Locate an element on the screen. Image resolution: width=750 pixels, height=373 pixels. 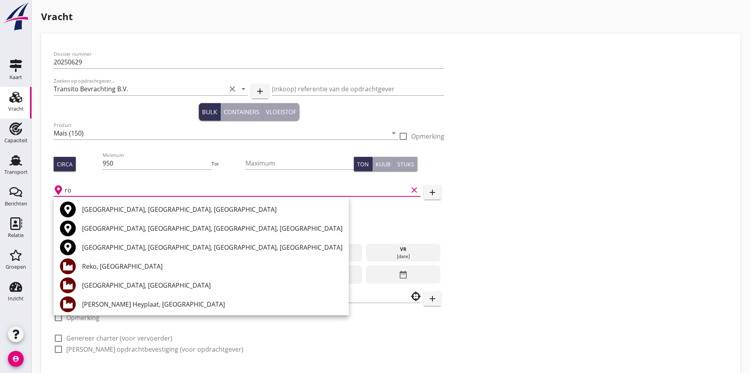
input: Zoeken op opdrachtgever... is located at coordinates (140, 89).